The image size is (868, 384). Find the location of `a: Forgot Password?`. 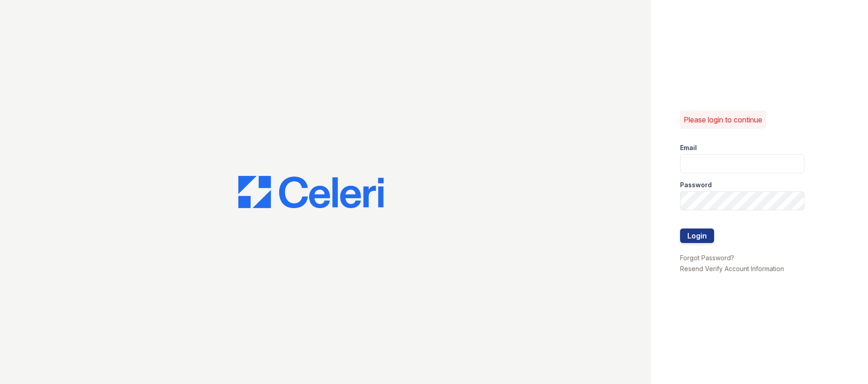

a: Forgot Password? is located at coordinates (707, 258).